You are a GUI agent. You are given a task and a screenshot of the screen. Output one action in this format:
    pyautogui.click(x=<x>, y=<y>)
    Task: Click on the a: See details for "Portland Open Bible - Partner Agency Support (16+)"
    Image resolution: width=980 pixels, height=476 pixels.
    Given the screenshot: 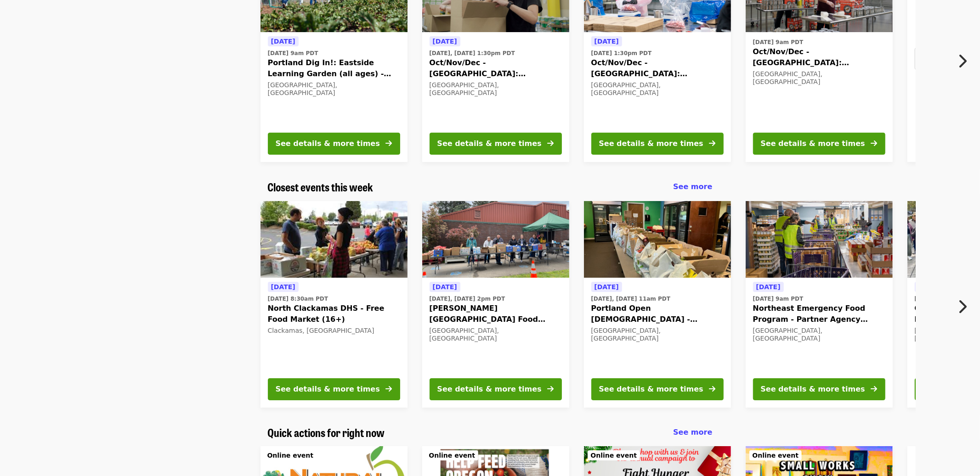 What is the action you would take?
    pyautogui.click(x=657, y=304)
    